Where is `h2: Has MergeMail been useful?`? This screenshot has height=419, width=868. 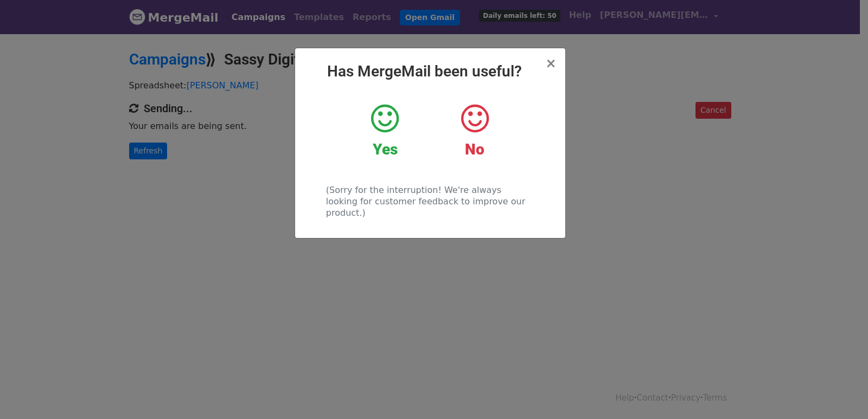
h2: Has MergeMail been useful? is located at coordinates (430, 71).